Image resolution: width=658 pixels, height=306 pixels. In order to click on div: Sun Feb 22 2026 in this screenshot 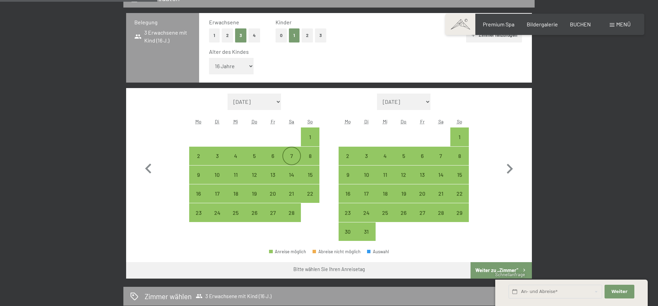, I will do `click(310, 194)`.